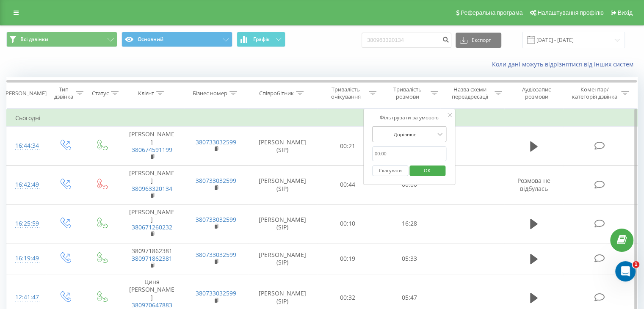 The height and width of the screenshot is (309, 644). Describe the element at coordinates (594, 93) in the screenshot. I see `div: Коментар/категорія дзвінка` at that location.